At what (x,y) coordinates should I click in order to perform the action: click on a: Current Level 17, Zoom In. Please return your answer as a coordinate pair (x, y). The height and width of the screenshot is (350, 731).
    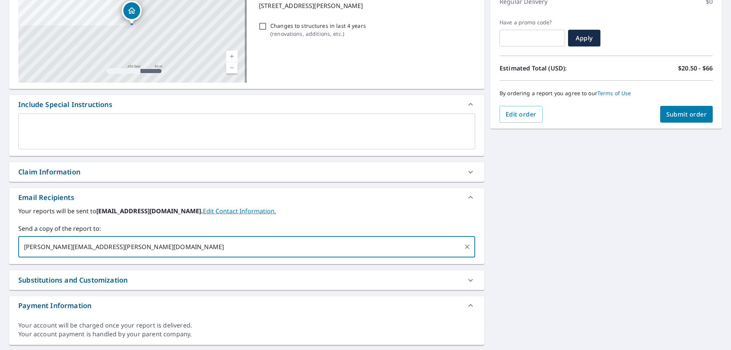
    Looking at the image, I should click on (232, 56).